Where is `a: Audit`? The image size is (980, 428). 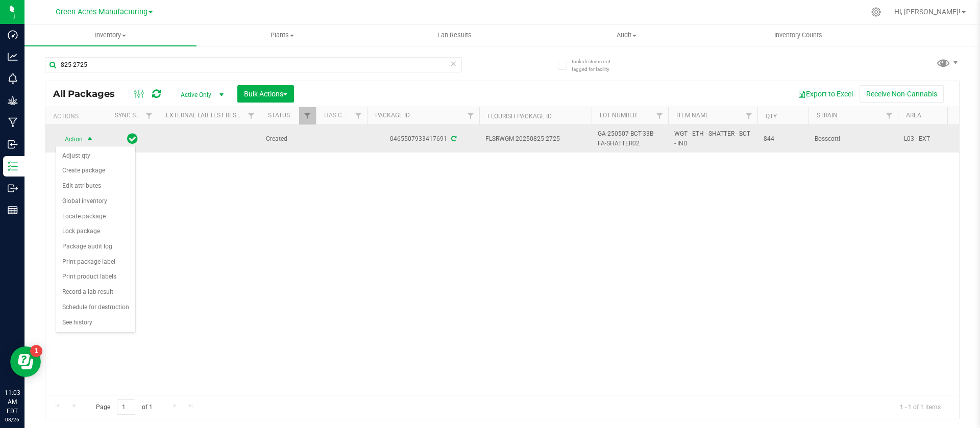
a: Audit is located at coordinates (626, 35).